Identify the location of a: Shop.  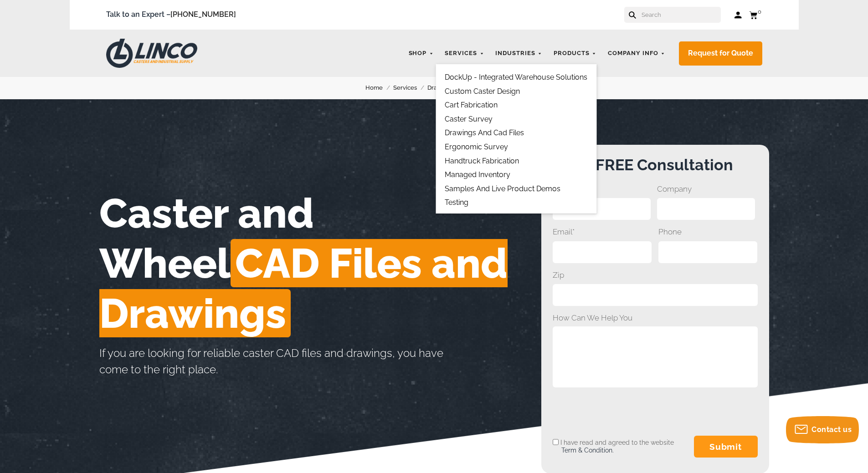
(421, 53).